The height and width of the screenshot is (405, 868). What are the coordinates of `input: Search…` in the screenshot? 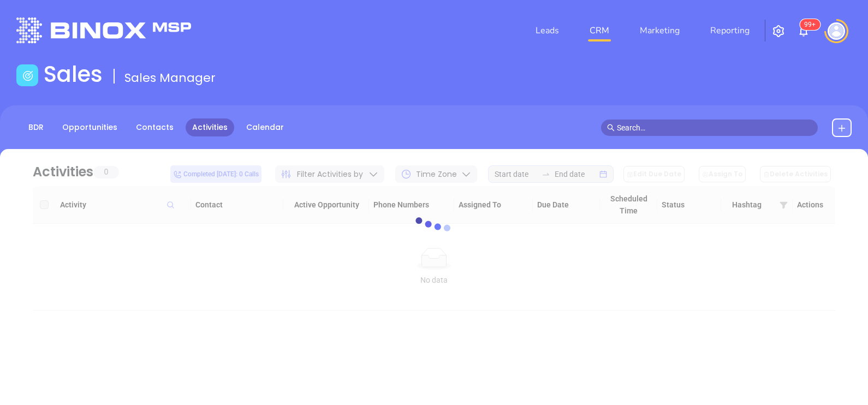 It's located at (714, 128).